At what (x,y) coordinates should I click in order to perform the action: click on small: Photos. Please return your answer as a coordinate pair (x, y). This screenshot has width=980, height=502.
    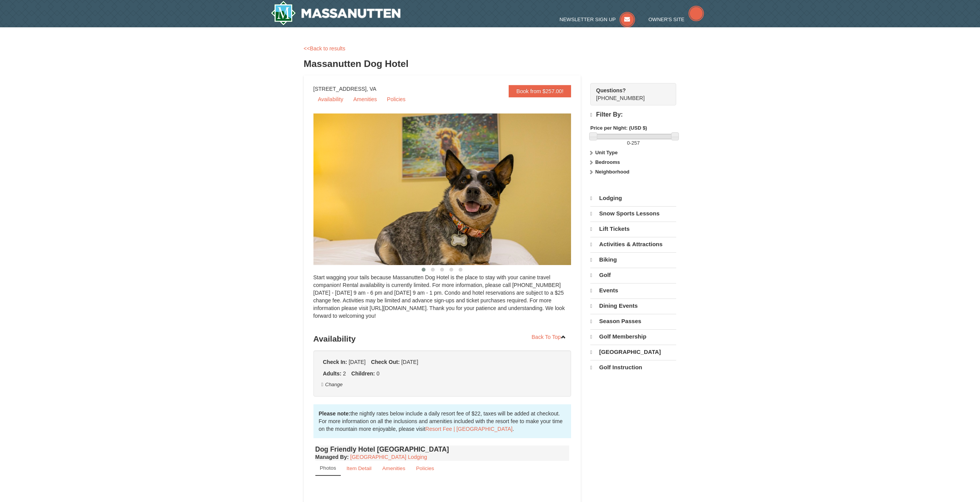
    Looking at the image, I should click on (328, 468).